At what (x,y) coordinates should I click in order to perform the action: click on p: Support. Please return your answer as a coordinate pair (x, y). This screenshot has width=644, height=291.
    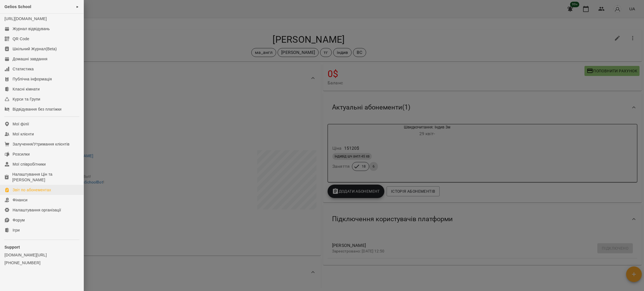
    Looking at the image, I should click on (42, 247).